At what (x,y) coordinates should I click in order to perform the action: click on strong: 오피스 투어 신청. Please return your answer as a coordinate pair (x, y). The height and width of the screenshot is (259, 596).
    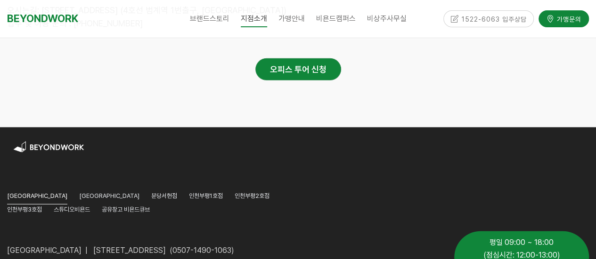
    Looking at the image, I should click on (298, 69).